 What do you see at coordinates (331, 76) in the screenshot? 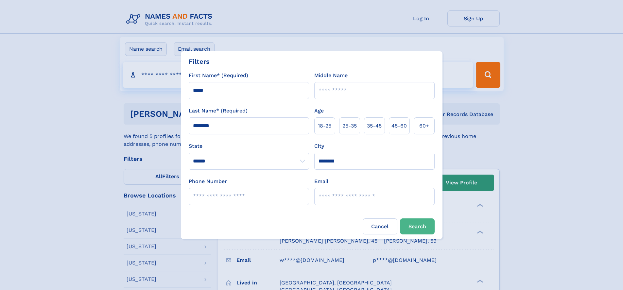
I see `label: Middle Name` at bounding box center [331, 76].